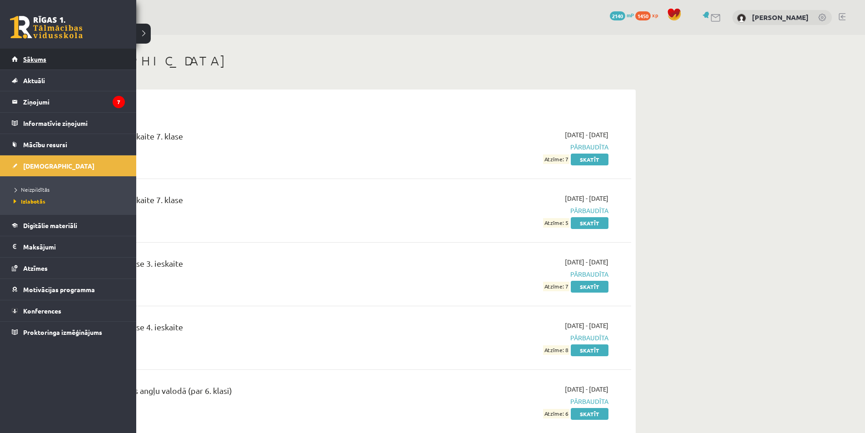  Describe the element at coordinates (74, 123) in the screenshot. I see `legend: Informatīvie ziņojumi` at that location.